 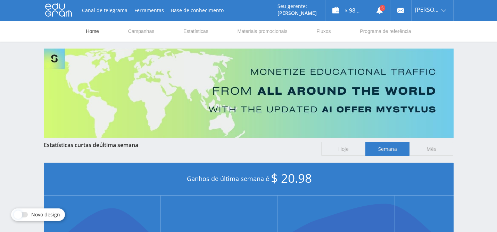 I want to click on p: Seu gerente:, so click(x=297, y=6).